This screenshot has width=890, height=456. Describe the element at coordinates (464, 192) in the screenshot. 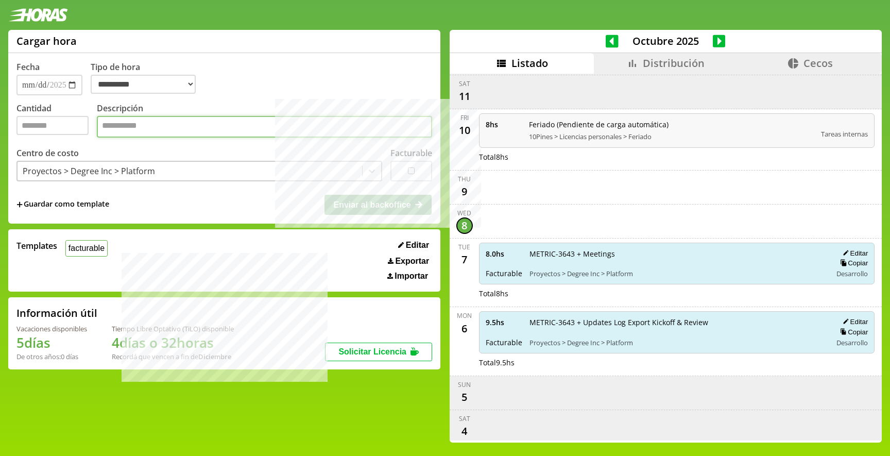

I see `div: 9` at that location.